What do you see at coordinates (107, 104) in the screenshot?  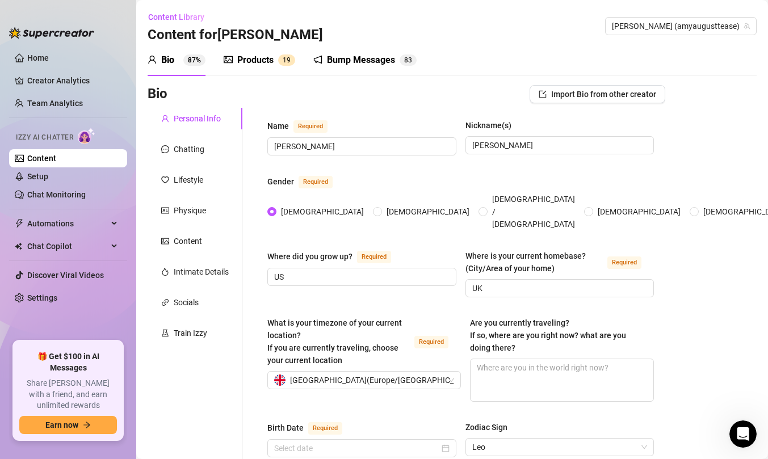 I see `p: Getting Started` at bounding box center [107, 104].